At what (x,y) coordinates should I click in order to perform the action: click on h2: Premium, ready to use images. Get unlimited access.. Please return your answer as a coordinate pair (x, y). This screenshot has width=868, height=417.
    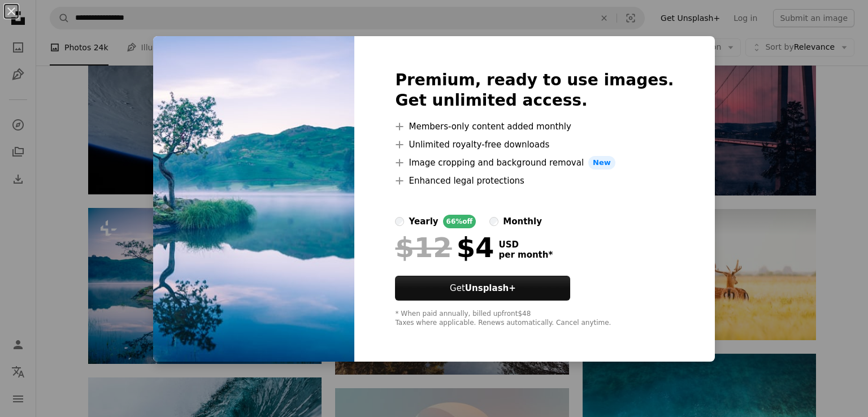
    Looking at the image, I should click on (534, 90).